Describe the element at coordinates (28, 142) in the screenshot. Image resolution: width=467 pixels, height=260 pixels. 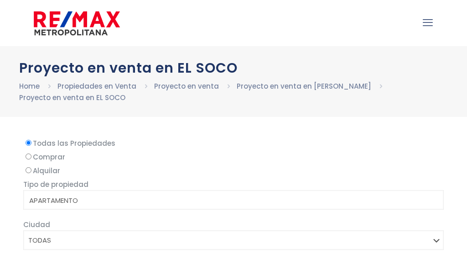
I see `input: Todas las Propiedades` at that location.